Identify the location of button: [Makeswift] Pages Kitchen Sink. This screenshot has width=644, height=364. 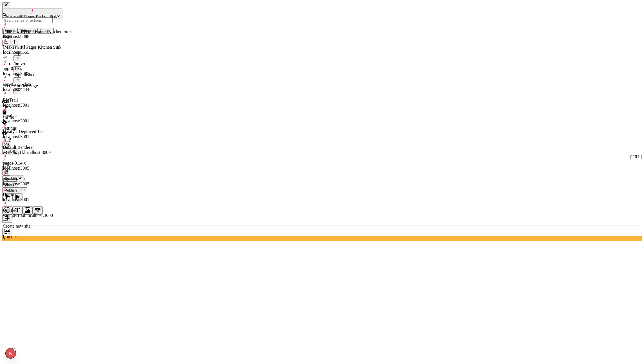
(32, 14).